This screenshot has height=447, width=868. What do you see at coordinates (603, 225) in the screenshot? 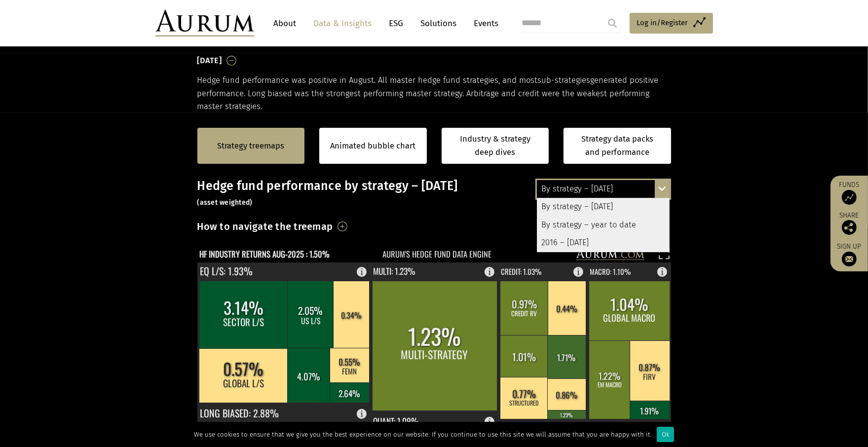
I see `div: By strategy – year to date` at bounding box center [603, 225].